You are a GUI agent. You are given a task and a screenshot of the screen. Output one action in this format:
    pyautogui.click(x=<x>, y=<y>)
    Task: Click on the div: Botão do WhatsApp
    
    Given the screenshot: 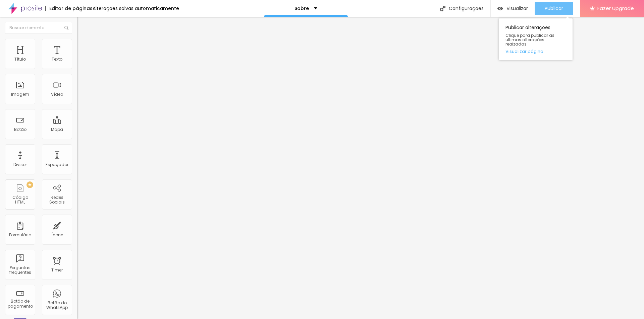 What is the action you would take?
    pyautogui.click(x=57, y=305)
    